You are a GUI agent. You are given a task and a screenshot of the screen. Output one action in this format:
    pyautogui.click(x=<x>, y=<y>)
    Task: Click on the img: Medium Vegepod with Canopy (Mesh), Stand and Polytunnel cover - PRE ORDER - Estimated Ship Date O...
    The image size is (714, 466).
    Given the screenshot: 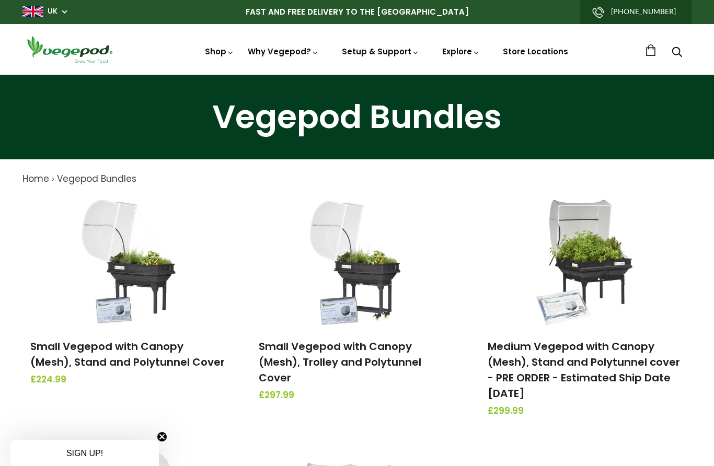 What is the action you would take?
    pyautogui.click(x=586, y=262)
    